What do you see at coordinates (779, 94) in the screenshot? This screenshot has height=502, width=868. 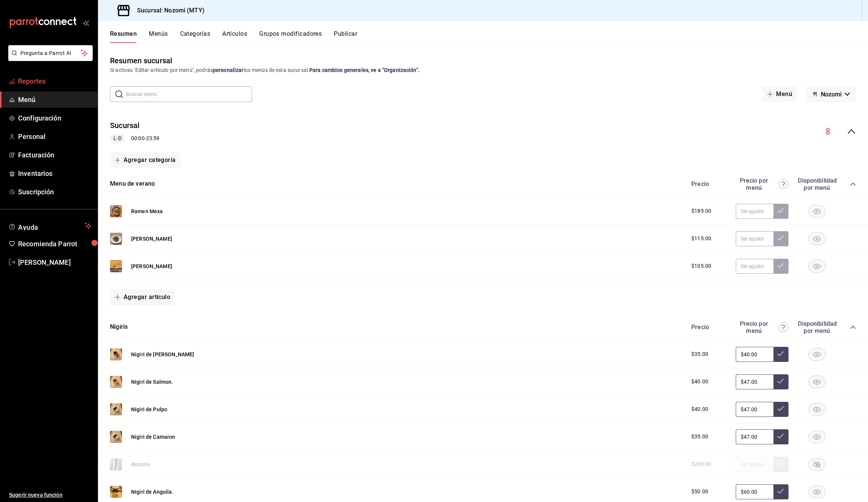 I see `button: Menú` at bounding box center [779, 94].